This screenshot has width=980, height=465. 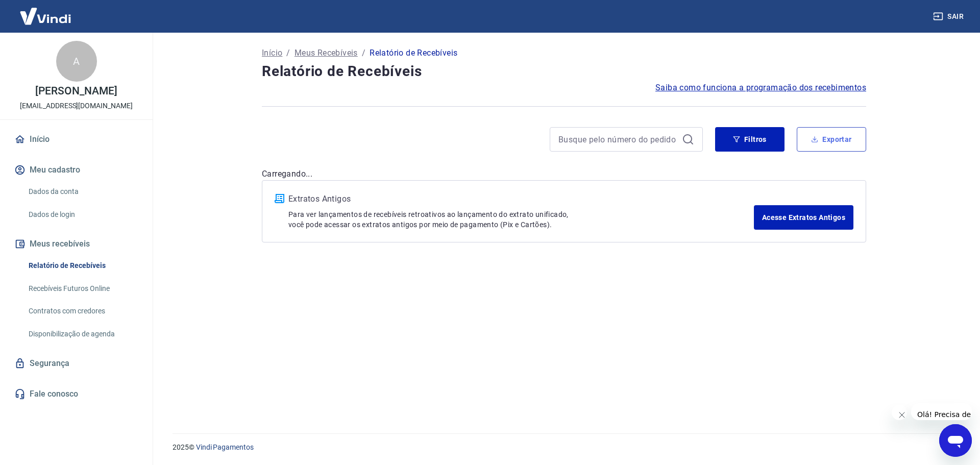 What do you see at coordinates (949, 16) in the screenshot?
I see `button: Sair` at bounding box center [949, 16].